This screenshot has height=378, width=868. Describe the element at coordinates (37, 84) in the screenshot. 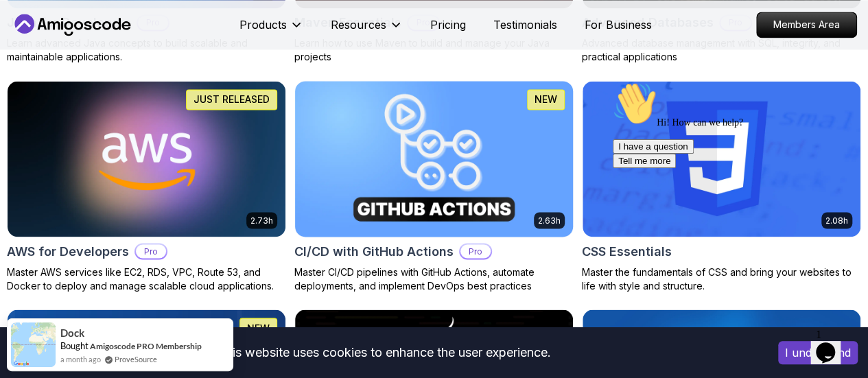

I see `button: Tell me more` at that location.